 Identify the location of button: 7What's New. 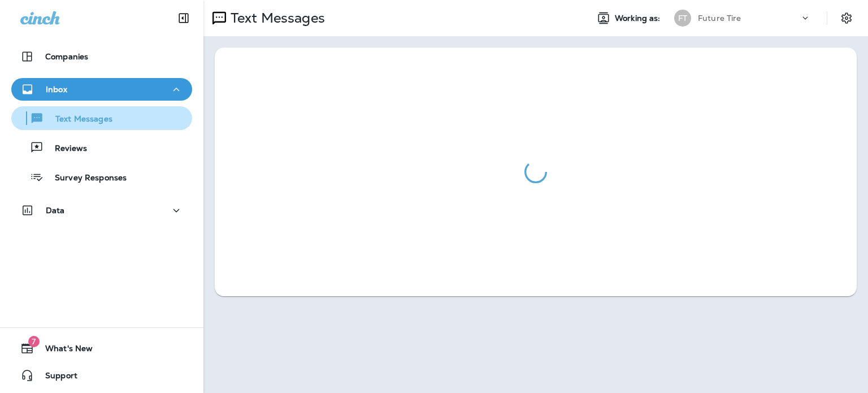
(101, 348).